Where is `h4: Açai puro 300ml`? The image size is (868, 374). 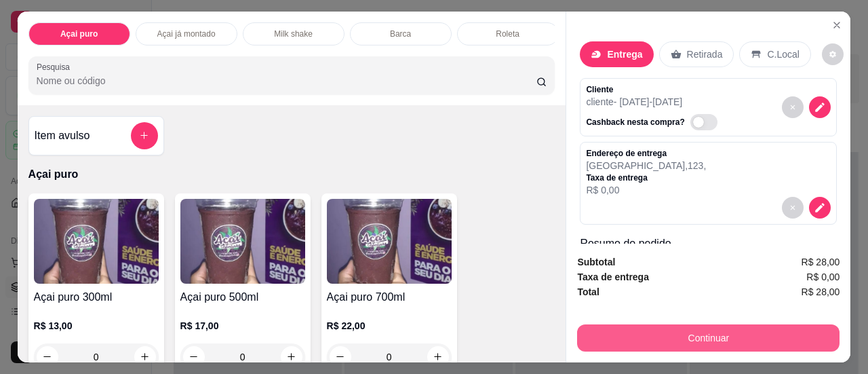
h4: Açai puro 300ml is located at coordinates (96, 297).